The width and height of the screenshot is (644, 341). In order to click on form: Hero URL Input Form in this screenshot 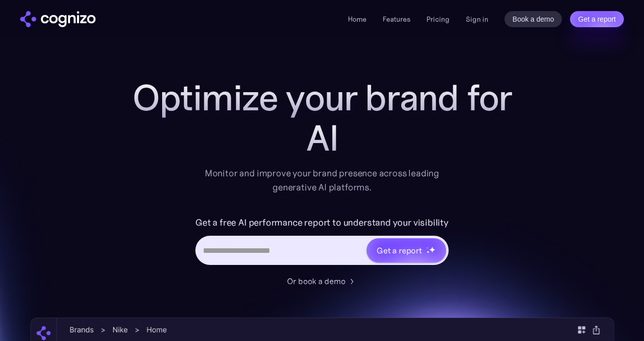, I will do `click(322, 242)`.